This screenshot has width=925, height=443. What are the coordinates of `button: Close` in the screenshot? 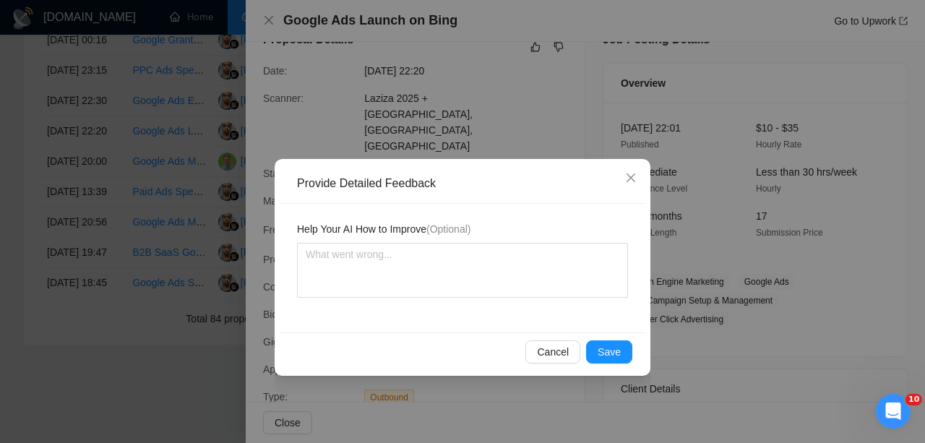 It's located at (631, 179).